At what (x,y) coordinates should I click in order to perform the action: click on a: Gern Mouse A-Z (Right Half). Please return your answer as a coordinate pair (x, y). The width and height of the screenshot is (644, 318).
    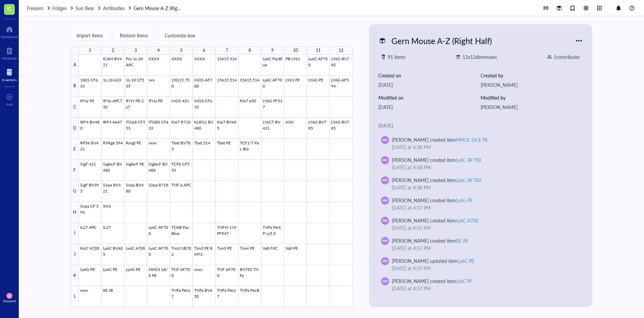
    Looking at the image, I should click on (159, 8).